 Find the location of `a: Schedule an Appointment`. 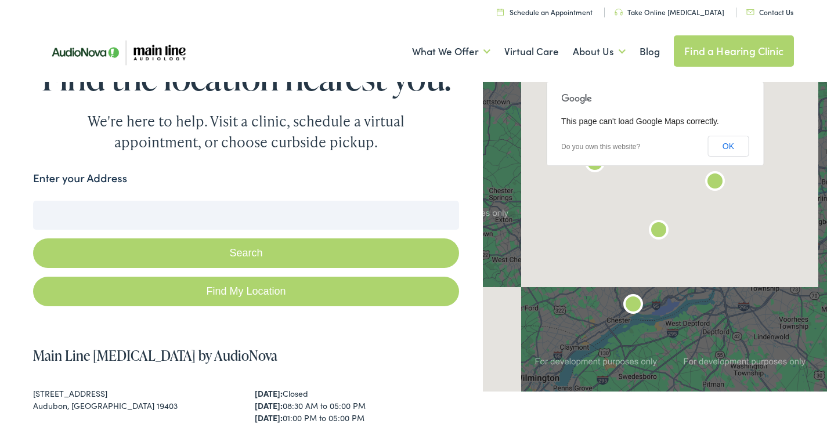

a: Schedule an Appointment is located at coordinates (545, 12).